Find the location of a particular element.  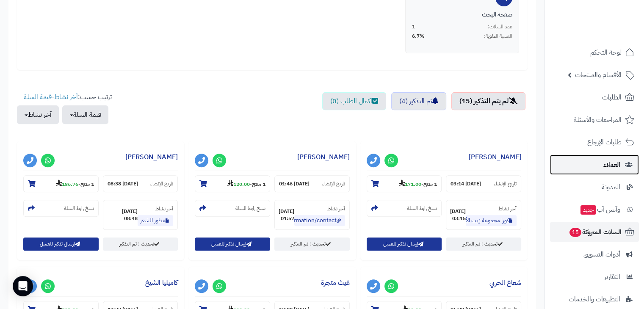

span: الأقسام والمنتجات is located at coordinates (598, 75).